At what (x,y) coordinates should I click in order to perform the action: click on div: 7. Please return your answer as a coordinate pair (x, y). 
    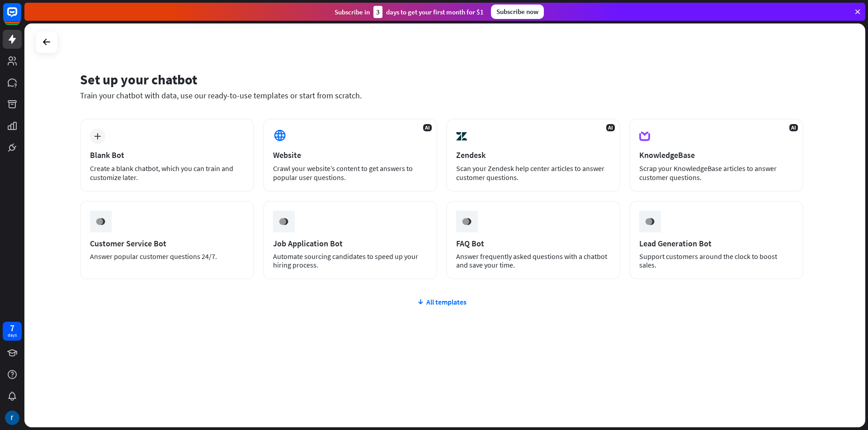
    Looking at the image, I should click on (12, 328).